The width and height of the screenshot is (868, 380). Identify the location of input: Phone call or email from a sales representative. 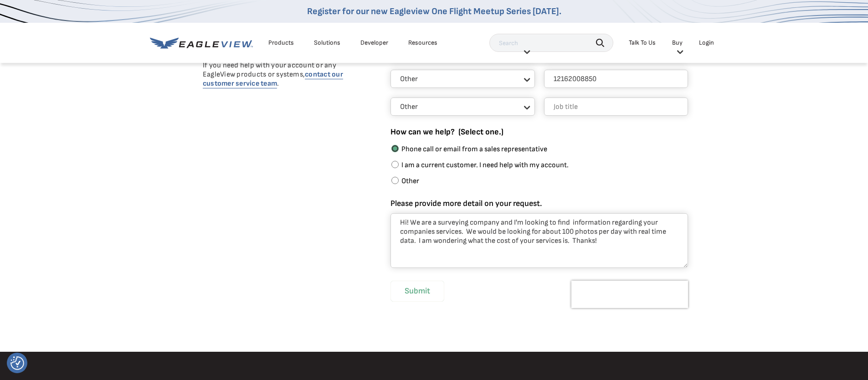
(395, 148).